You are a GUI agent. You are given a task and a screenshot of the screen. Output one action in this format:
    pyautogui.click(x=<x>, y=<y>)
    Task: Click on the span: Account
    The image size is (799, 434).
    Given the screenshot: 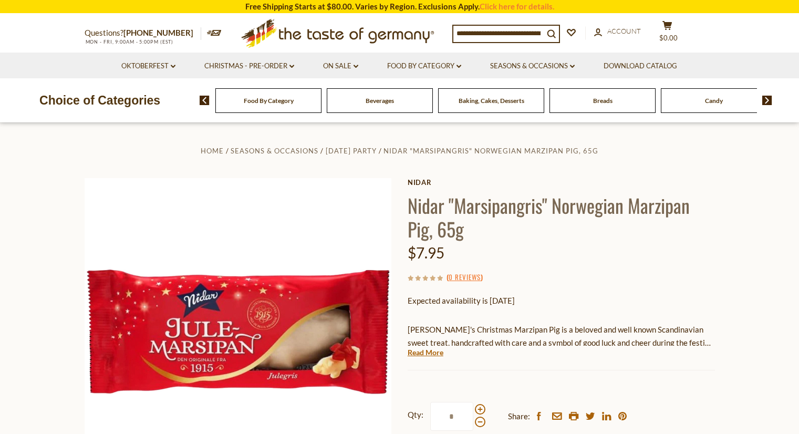 What is the action you would take?
    pyautogui.click(x=624, y=31)
    